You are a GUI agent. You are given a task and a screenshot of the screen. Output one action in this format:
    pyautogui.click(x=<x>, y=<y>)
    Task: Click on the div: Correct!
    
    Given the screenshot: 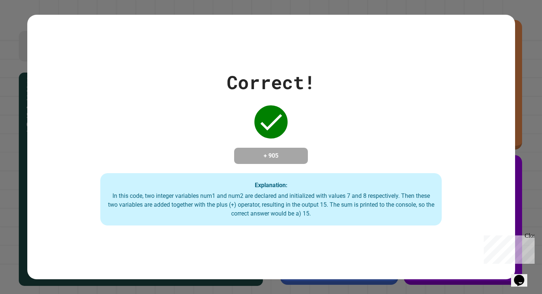 What is the action you would take?
    pyautogui.click(x=271, y=82)
    